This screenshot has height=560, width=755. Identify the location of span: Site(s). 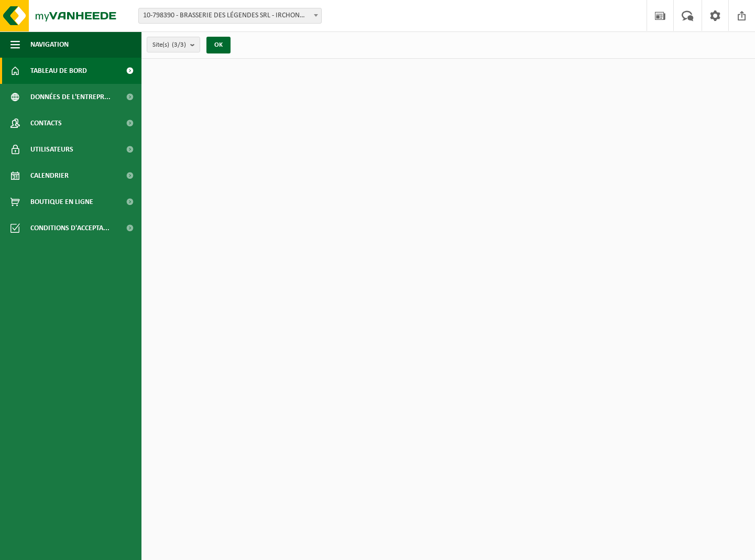
(169, 45).